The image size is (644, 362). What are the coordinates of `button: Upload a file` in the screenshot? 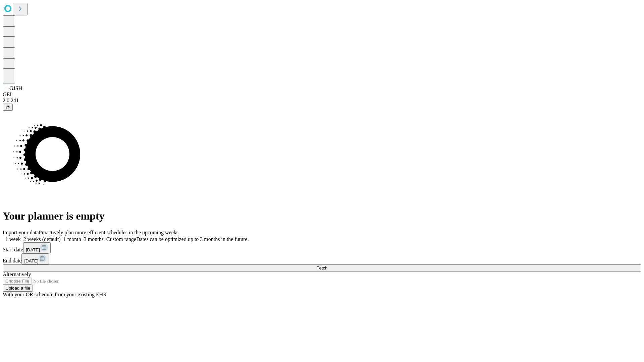 It's located at (18, 288).